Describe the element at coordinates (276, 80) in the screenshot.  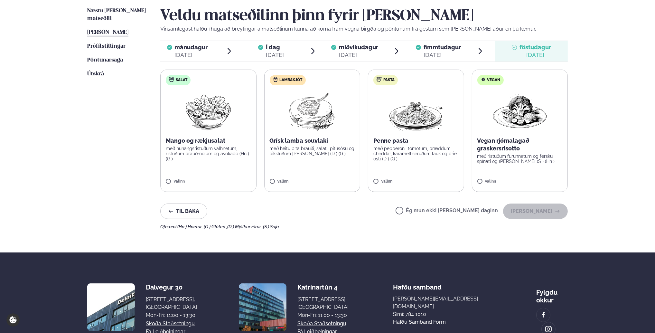
I see `img: Lamb.svg` at that location.